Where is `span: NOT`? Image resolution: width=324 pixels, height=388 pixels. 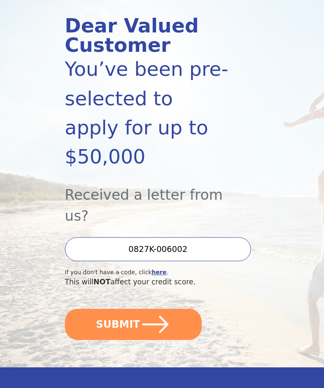 span: NOT is located at coordinates (102, 282).